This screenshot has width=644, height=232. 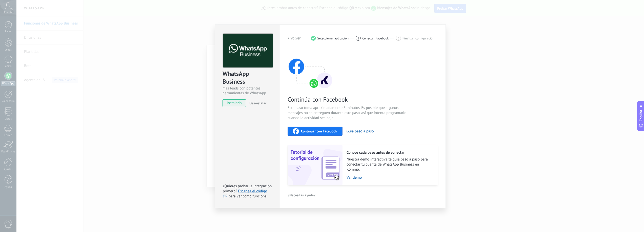 What do you see at coordinates (257, 103) in the screenshot?
I see `button: Desinstalar` at bounding box center [257, 103].